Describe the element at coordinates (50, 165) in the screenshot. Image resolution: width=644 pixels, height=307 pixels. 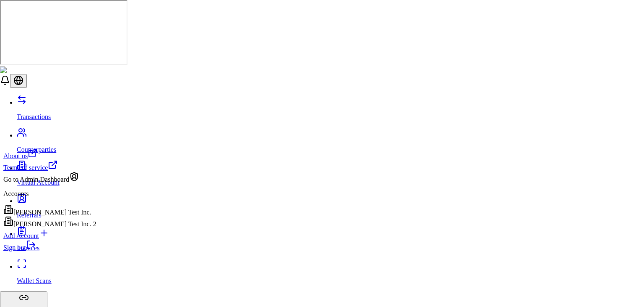
I see `div: Terms of service` at that location.